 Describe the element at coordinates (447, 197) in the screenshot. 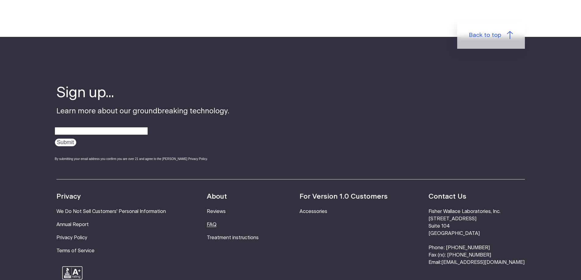

I see `strong: Contact Us` at that location.